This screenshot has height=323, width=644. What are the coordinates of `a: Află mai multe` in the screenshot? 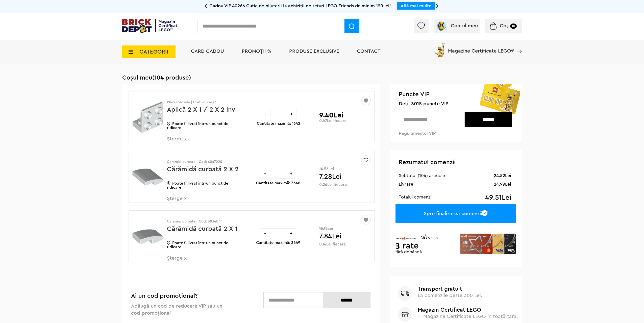 It's located at (416, 6).